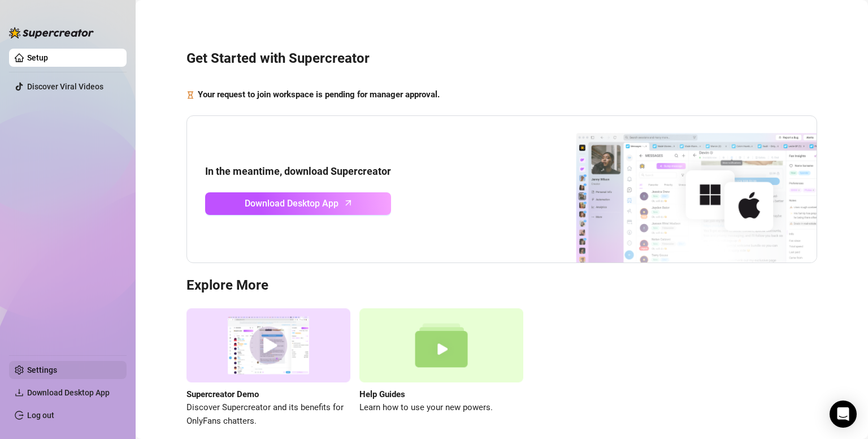 This screenshot has height=439, width=868. I want to click on span: download, so click(20, 392).